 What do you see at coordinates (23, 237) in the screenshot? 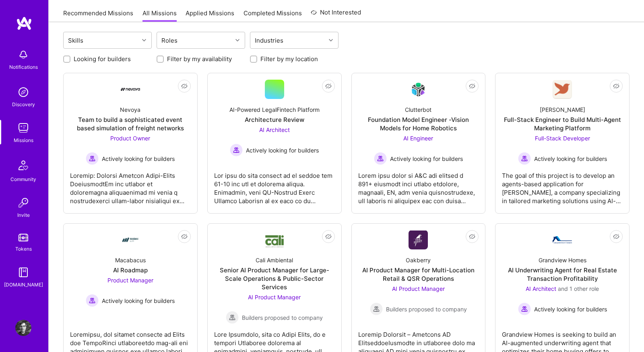
I see `img: tokens` at bounding box center [23, 237].